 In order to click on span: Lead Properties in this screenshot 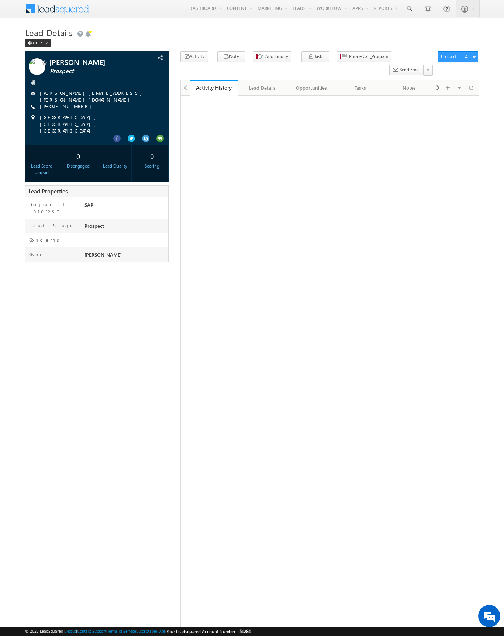, I will do `click(48, 191)`.